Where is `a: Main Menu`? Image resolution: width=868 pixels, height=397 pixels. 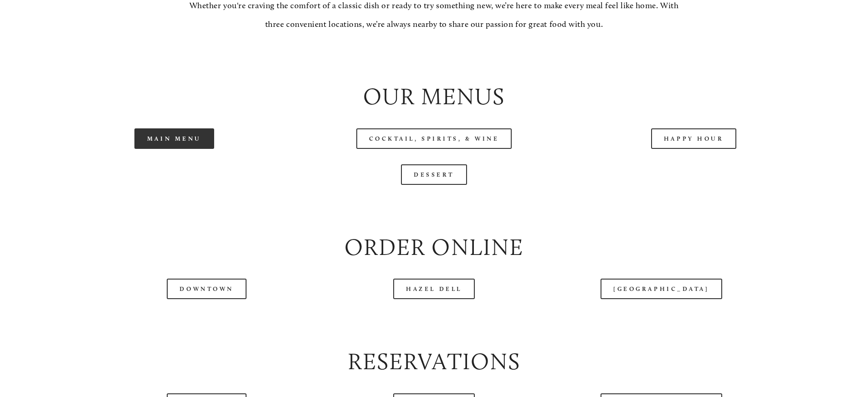 a: Main Menu is located at coordinates (174, 138).